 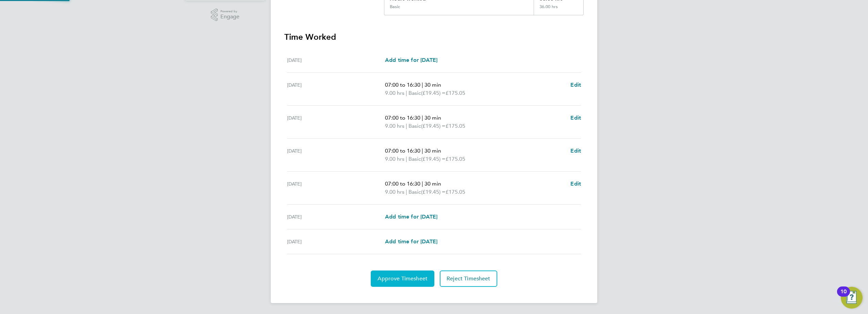 I want to click on span: Approve Timesheet, so click(x=402, y=279).